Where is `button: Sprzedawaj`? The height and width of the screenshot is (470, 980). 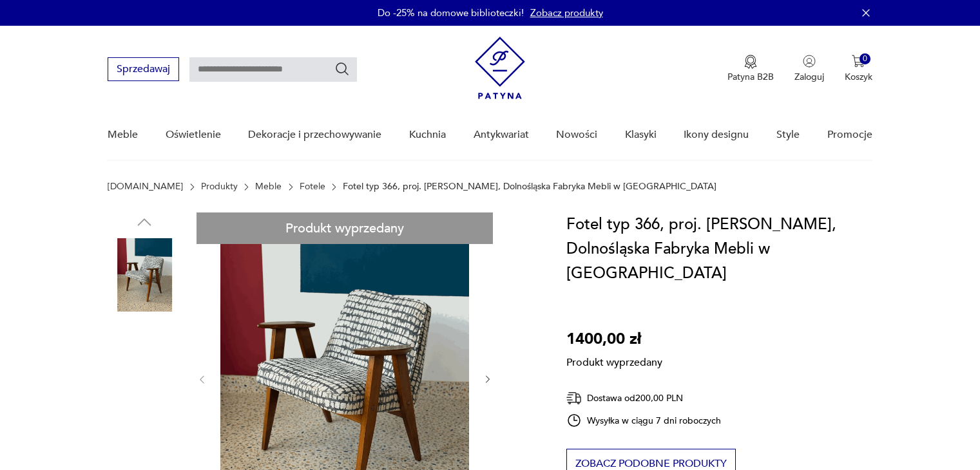 button: Sprzedawaj is located at coordinates (143, 69).